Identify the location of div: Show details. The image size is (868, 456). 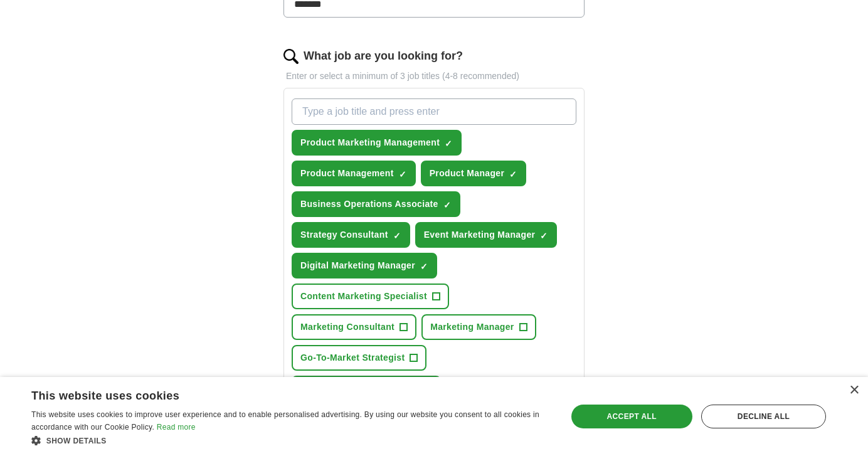
(291, 440).